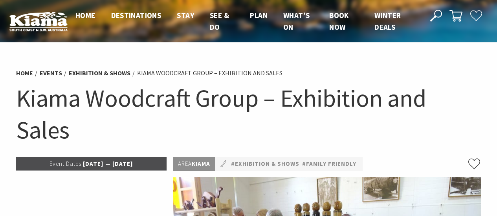 The image size is (497, 216). What do you see at coordinates (329, 164) in the screenshot?
I see `a: #Family Friendly` at bounding box center [329, 164].